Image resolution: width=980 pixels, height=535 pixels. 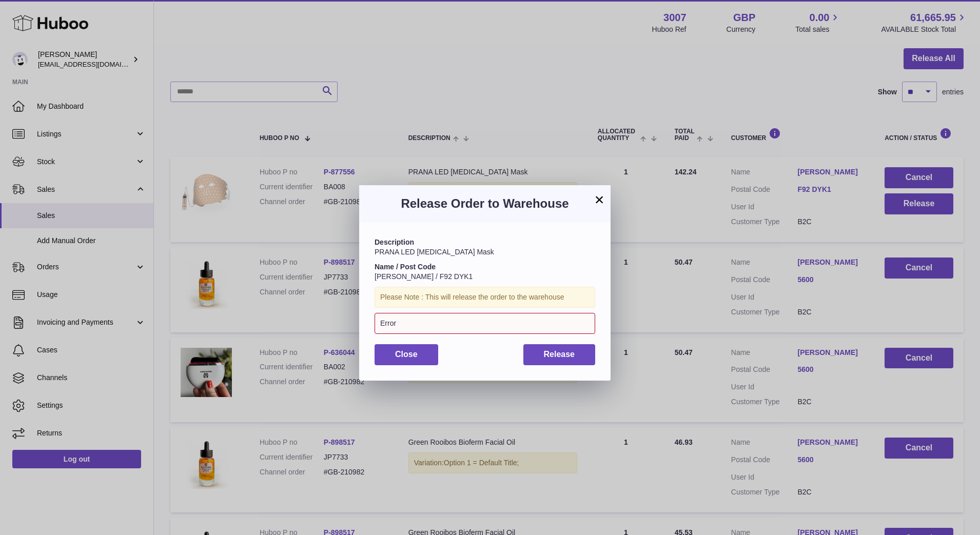 I want to click on button: Release, so click(x=559, y=354).